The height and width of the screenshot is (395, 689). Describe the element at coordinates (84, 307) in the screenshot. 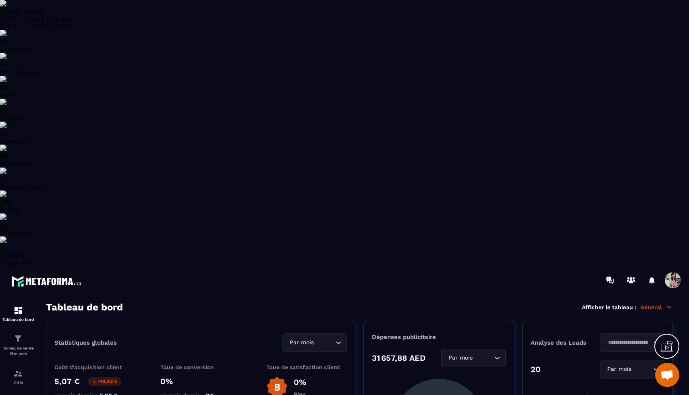

I see `h3: Tableau de bord` at that location.